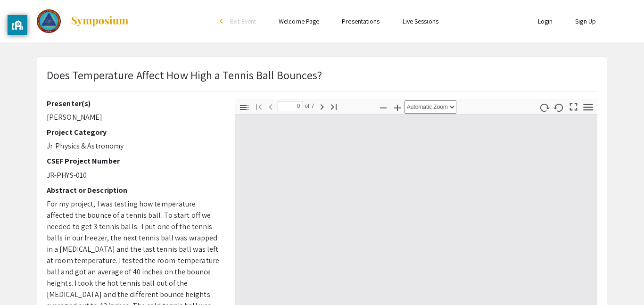  What do you see at coordinates (588, 107) in the screenshot?
I see `button: Tools` at bounding box center [588, 107].